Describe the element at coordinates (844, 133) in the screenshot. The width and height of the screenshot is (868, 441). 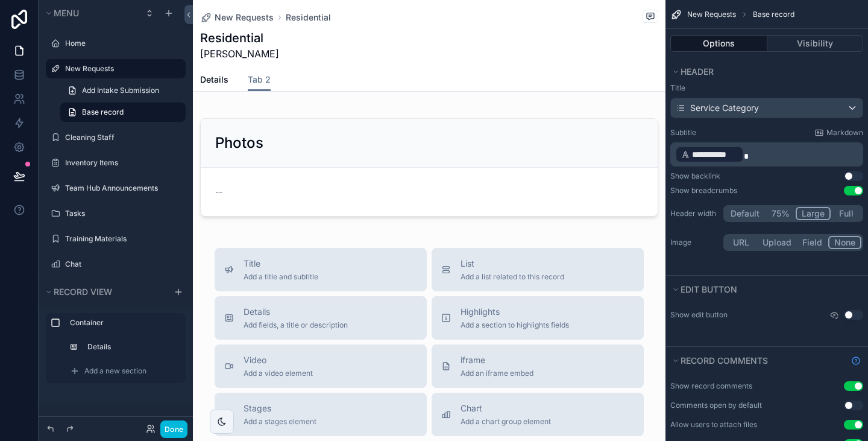
I see `span: Markdown` at that location.